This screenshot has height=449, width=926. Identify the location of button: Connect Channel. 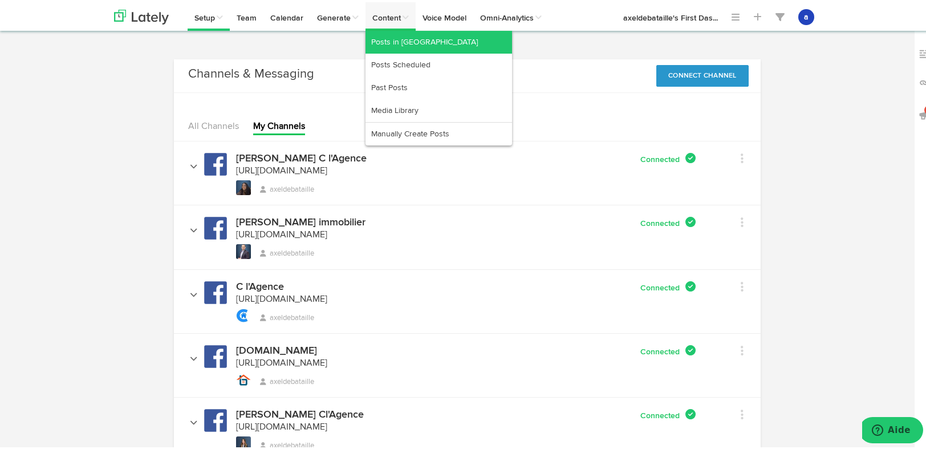
(702, 74).